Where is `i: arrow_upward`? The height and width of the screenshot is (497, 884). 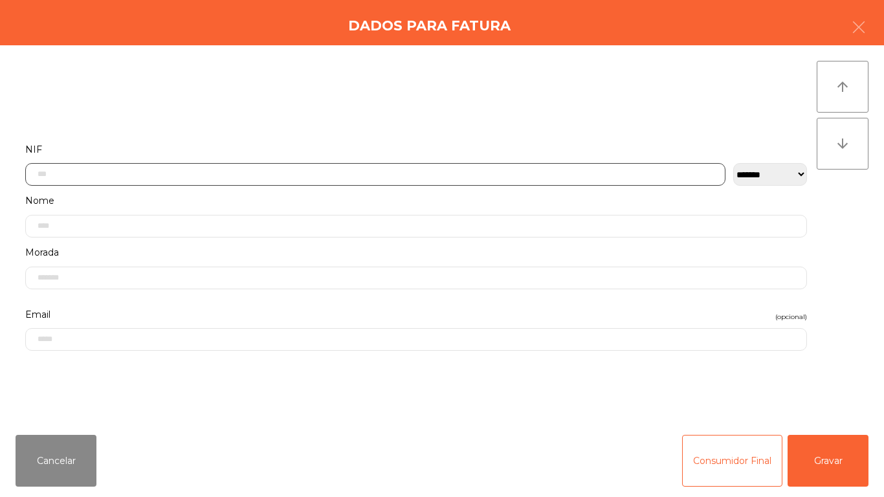 i: arrow_upward is located at coordinates (843, 87).